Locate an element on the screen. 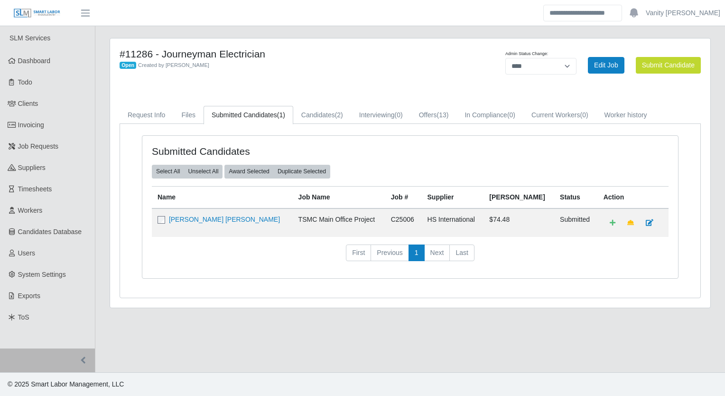 This screenshot has height=396, width=725. span: Invoicing is located at coordinates (31, 125).